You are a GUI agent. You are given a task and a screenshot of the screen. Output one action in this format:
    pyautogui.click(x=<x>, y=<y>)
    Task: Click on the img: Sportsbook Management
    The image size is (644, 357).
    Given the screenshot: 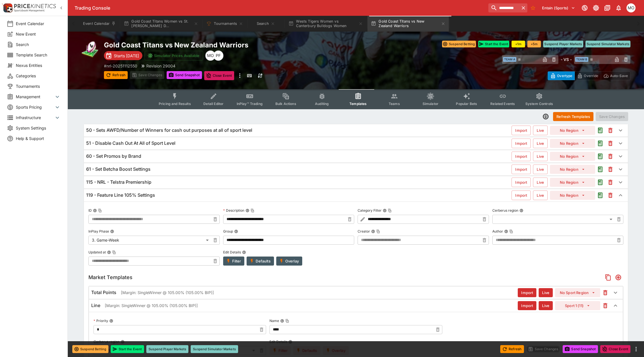 What is the action you would take?
    pyautogui.click(x=29, y=11)
    